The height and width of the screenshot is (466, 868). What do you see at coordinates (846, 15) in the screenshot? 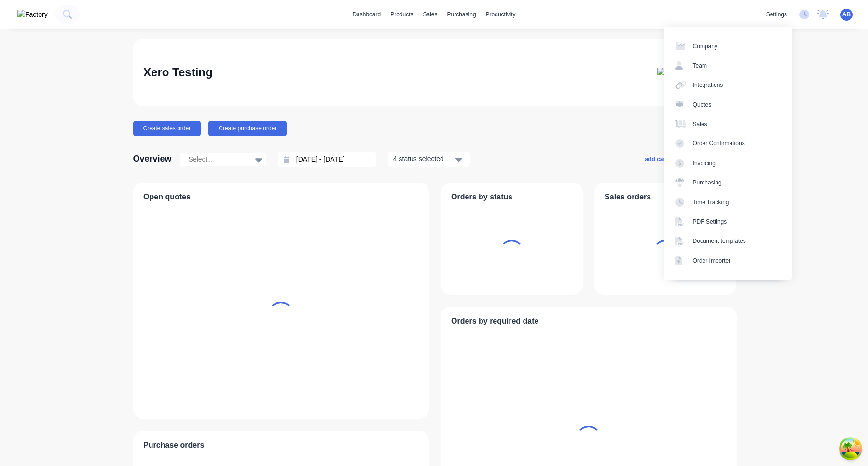
I see `span: AB` at bounding box center [846, 15].